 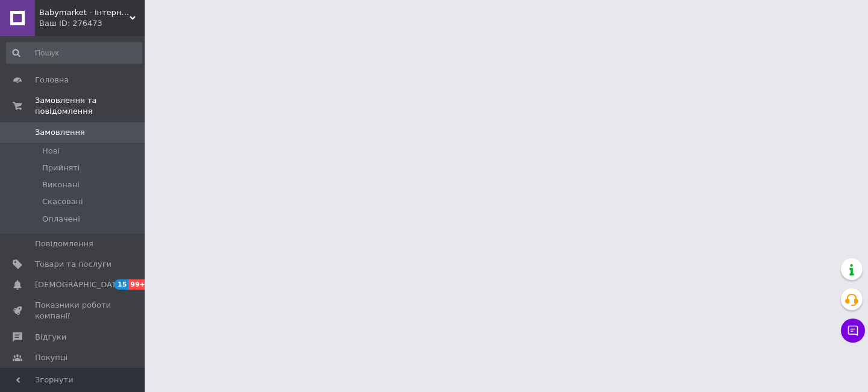 I want to click on span: Показники роботи компанії, so click(x=73, y=311).